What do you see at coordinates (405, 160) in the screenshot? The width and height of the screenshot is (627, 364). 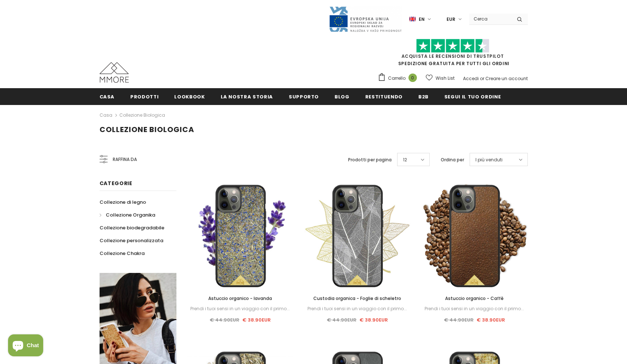 I see `span: 12` at bounding box center [405, 160].